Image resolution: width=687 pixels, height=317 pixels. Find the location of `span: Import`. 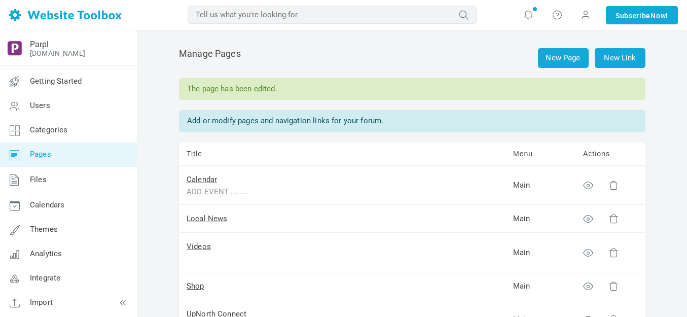

span: Import is located at coordinates (41, 302).